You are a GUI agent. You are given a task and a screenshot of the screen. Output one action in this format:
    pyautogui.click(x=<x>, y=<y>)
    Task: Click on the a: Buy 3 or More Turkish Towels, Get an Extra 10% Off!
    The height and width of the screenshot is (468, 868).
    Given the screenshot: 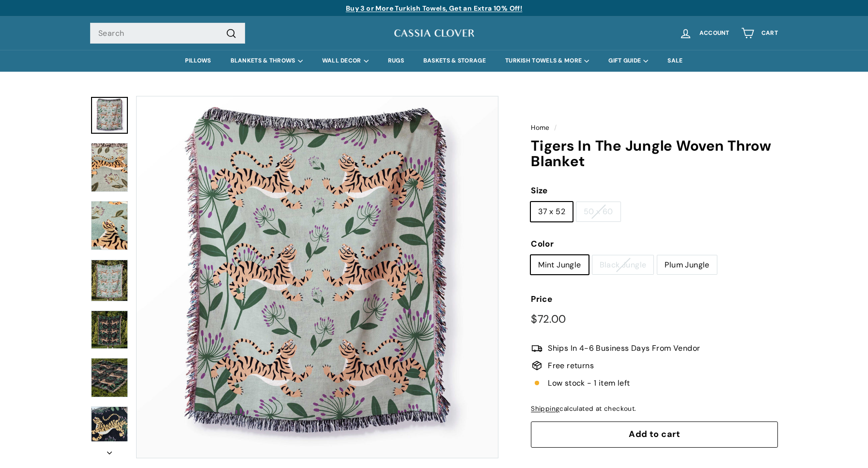 What is the action you would take?
    pyautogui.click(x=434, y=9)
    